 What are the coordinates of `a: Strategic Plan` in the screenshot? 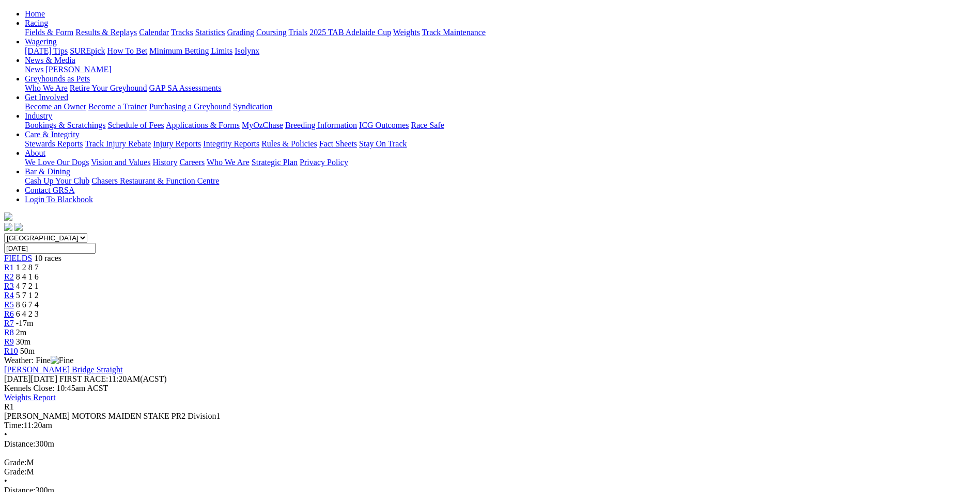 It's located at (274, 162).